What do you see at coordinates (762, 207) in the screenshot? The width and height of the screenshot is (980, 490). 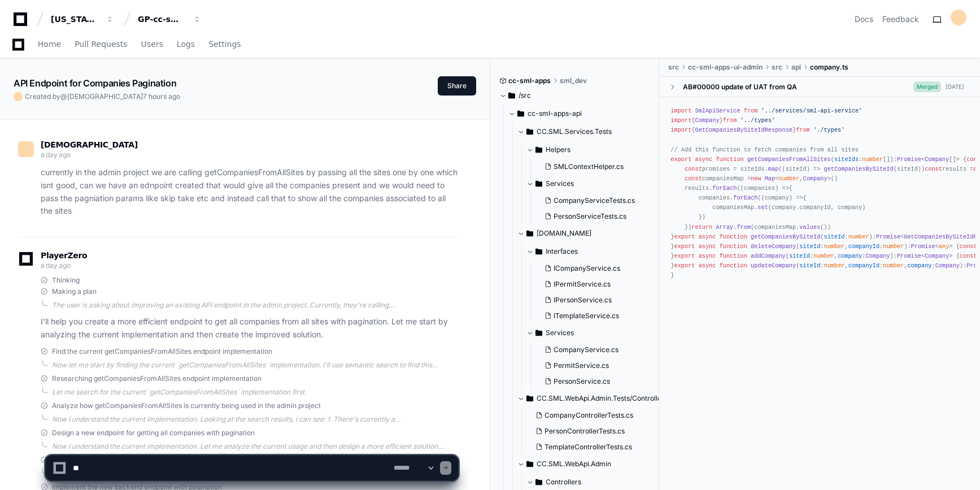 I see `span: set` at bounding box center [762, 207].